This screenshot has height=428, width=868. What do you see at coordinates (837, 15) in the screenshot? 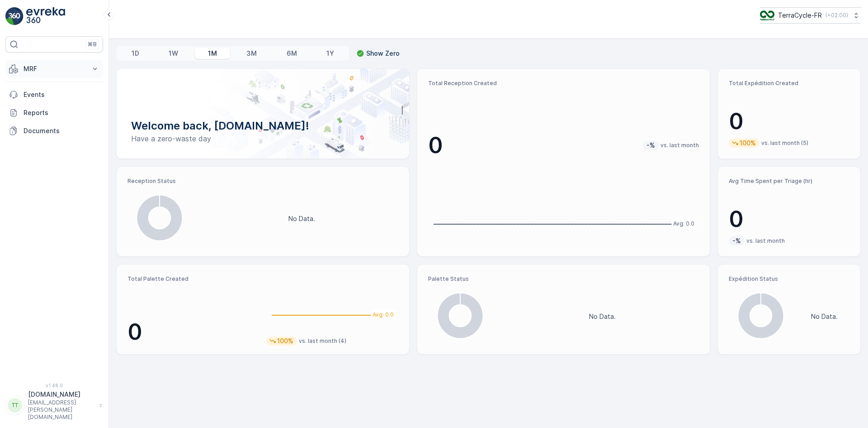
I see `p: ( +02:00 )` at bounding box center [837, 15].